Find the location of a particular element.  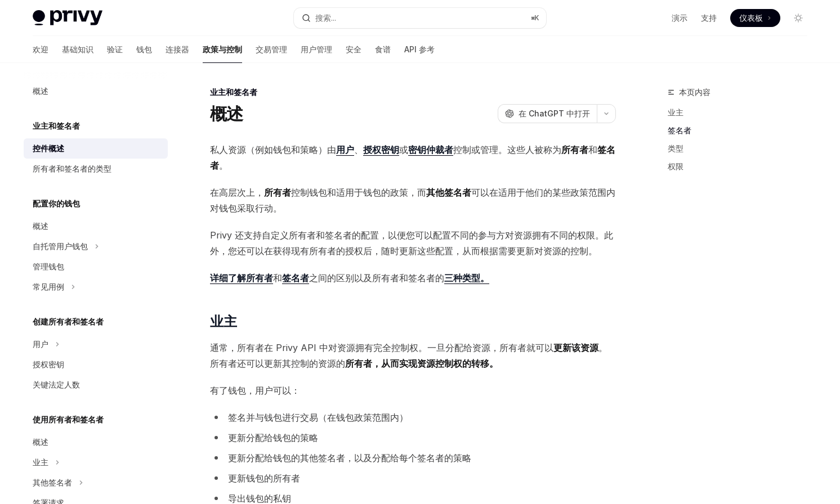

font: 通常，所有者在 Privy API 中对资源拥有完全控制权。一旦分配给资源，所有者就可以 is located at coordinates (382, 348).